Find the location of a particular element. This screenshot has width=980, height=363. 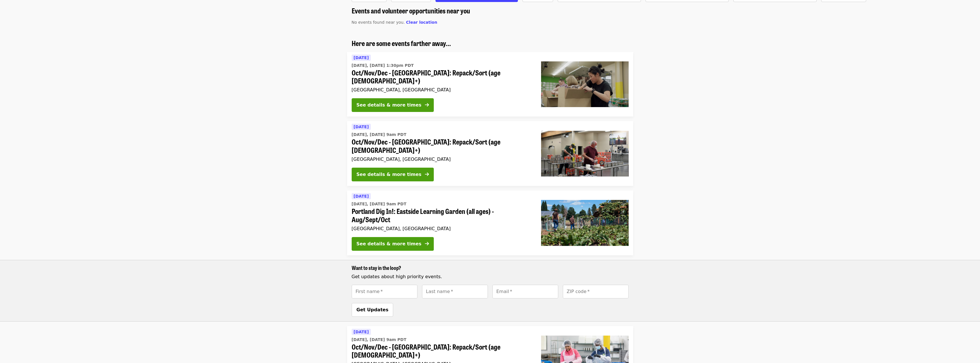

button: Clear location is located at coordinates (422, 22).